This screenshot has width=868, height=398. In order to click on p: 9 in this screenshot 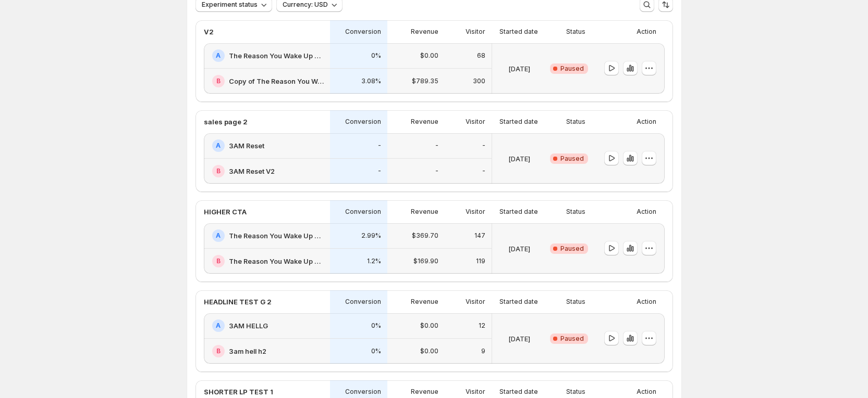, I will do `click(483, 352)`.